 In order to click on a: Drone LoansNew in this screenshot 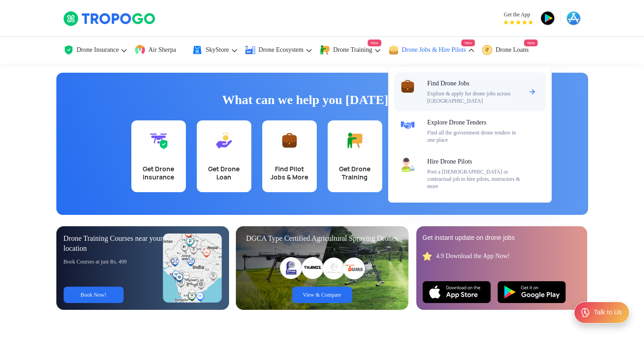, I will do `click(509, 50)`.